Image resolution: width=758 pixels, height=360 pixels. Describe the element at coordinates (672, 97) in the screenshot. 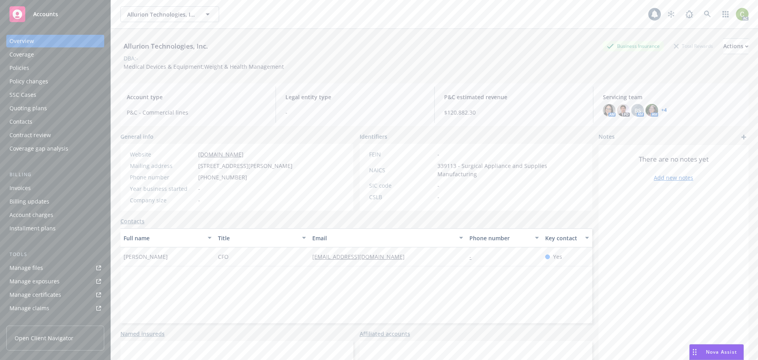

I see `span: Servicing team` at that location.